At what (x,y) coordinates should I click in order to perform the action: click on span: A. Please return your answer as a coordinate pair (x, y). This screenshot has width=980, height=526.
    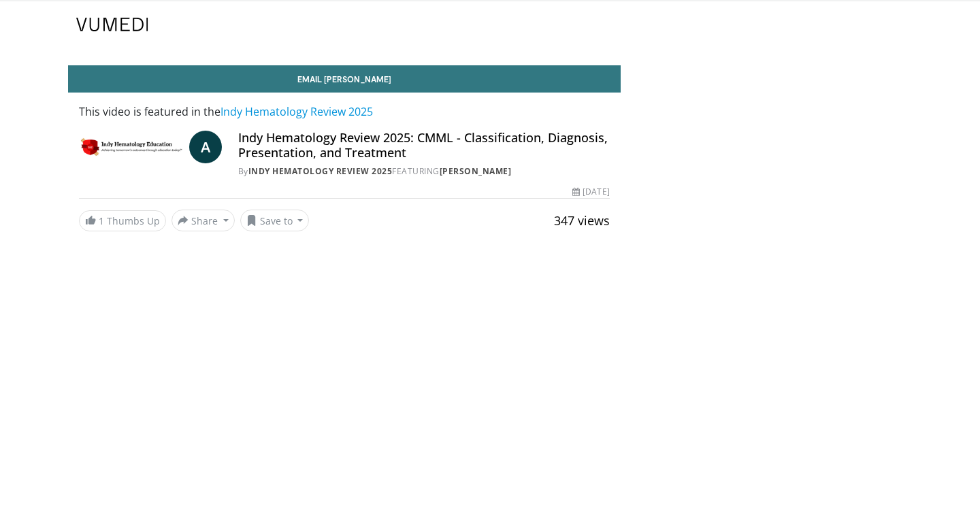
    Looking at the image, I should click on (205, 147).